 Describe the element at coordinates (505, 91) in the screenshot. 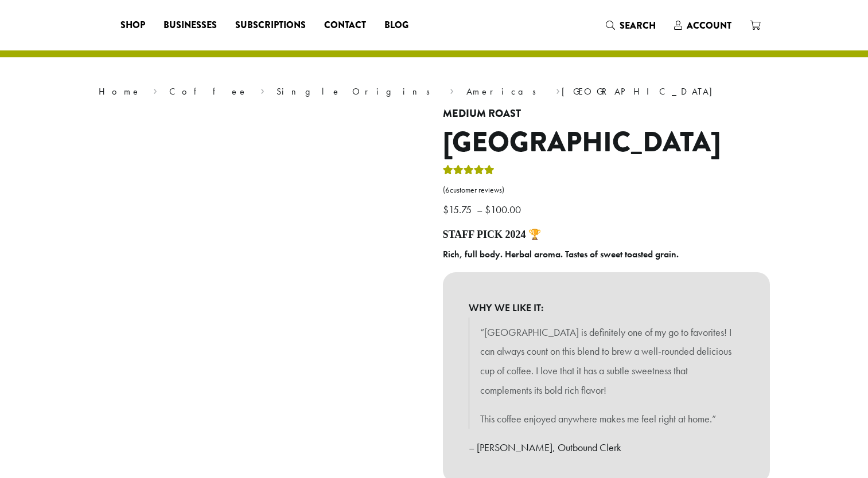

I see `a: Americas` at that location.